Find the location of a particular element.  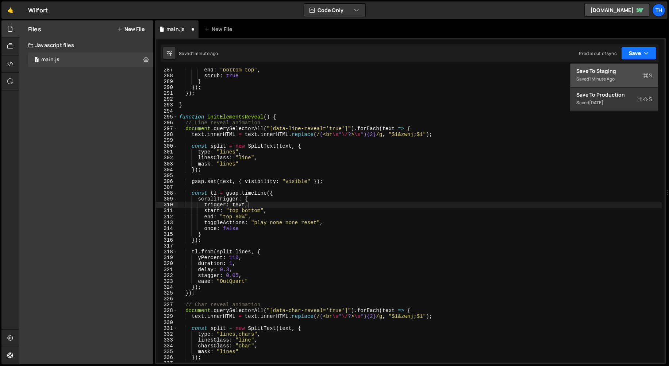

div: 303 is located at coordinates (167, 164).